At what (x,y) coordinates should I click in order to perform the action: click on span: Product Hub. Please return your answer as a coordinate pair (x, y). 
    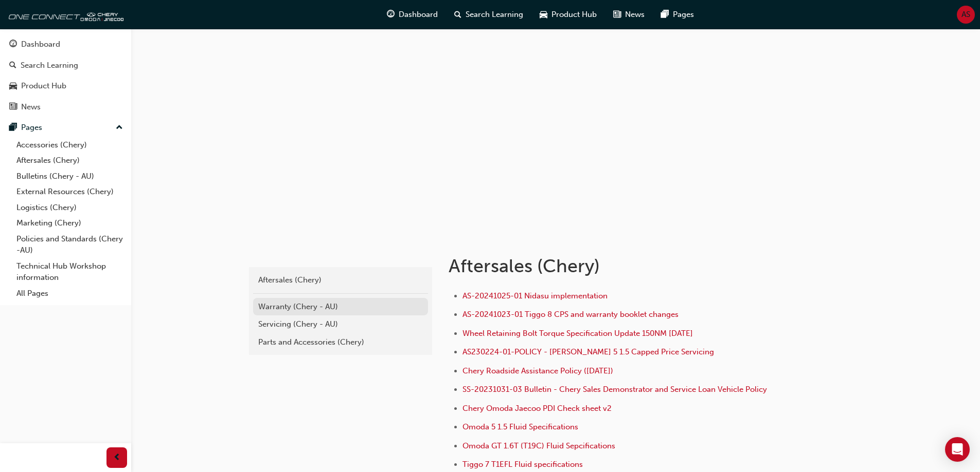
    Looking at the image, I should click on (574, 14).